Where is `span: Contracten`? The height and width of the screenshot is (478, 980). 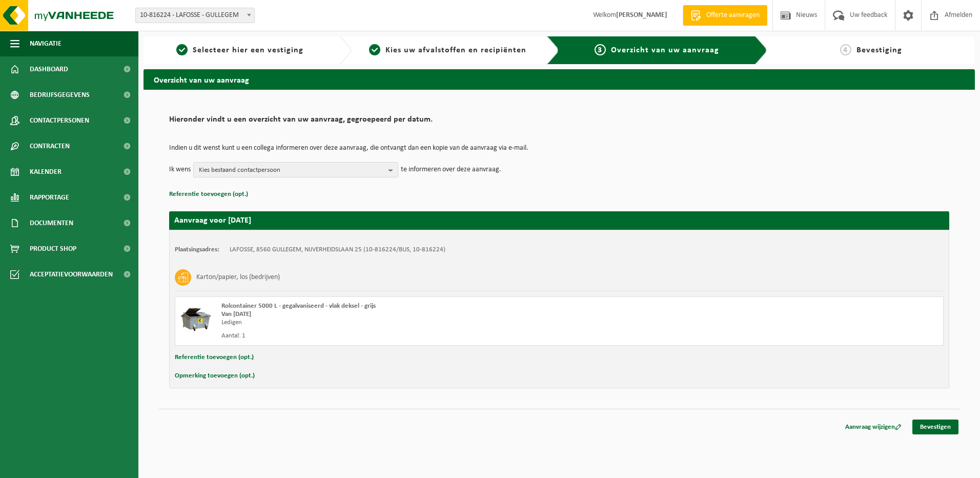 span: Contracten is located at coordinates (50, 146).